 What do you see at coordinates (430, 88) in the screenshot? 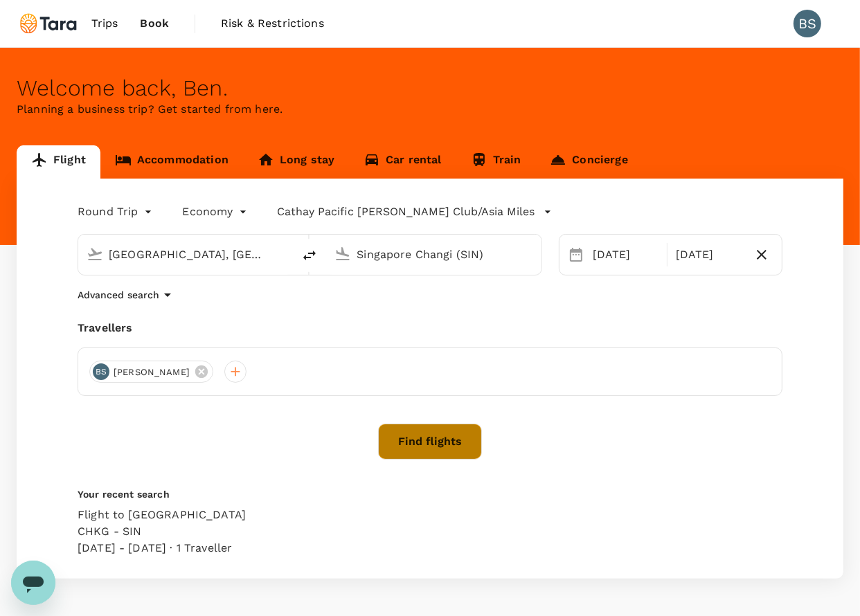
I see `div: Welcome back , Ben .` at bounding box center [430, 88].